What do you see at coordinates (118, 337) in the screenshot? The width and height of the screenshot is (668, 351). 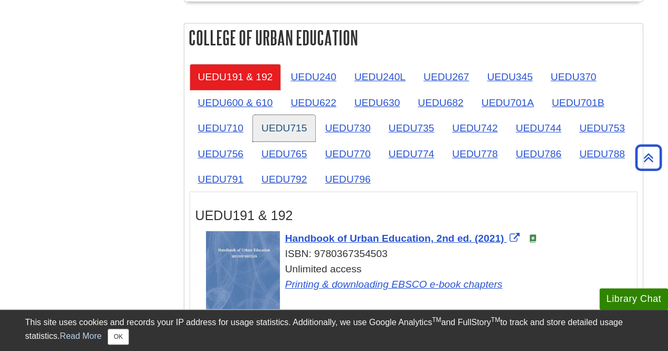 I see `button: Close` at bounding box center [118, 337].